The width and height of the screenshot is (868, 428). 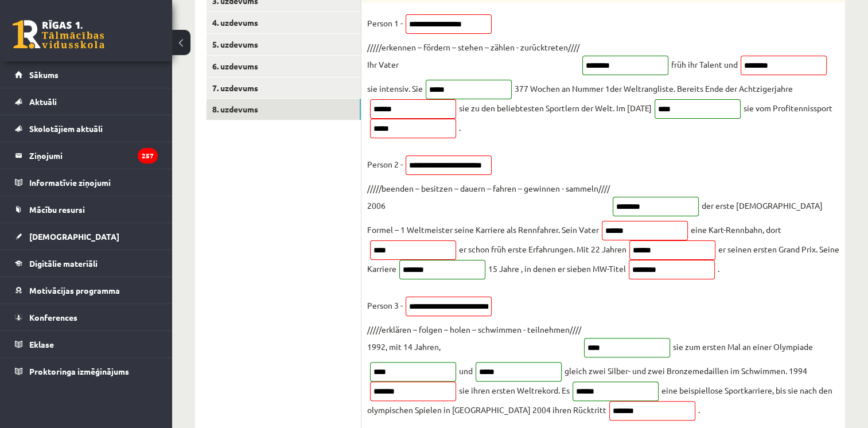 What do you see at coordinates (59, 34) in the screenshot?
I see `a: Rīgas 1. Tālmācības vidusskola` at bounding box center [59, 34].